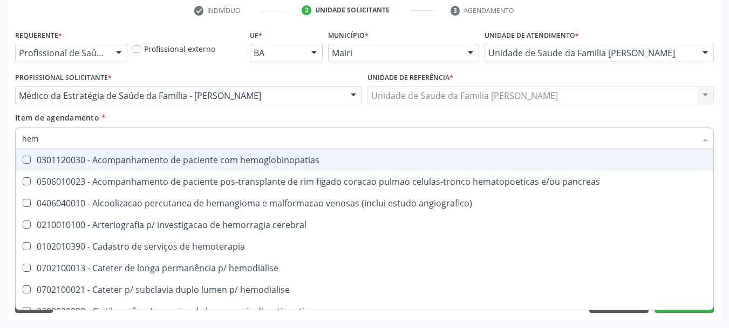 This screenshot has height=328, width=729. I want to click on label: Profissional Solicitante, so click(63, 78).